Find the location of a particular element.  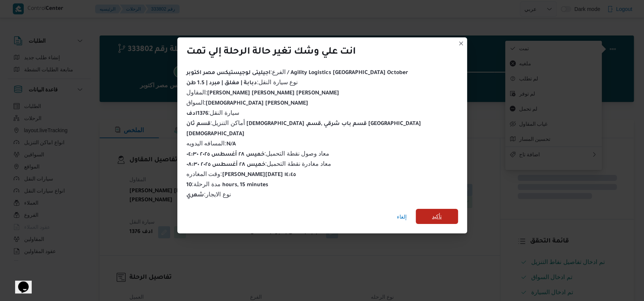

b: 1376ادف is located at coordinates (198, 114).